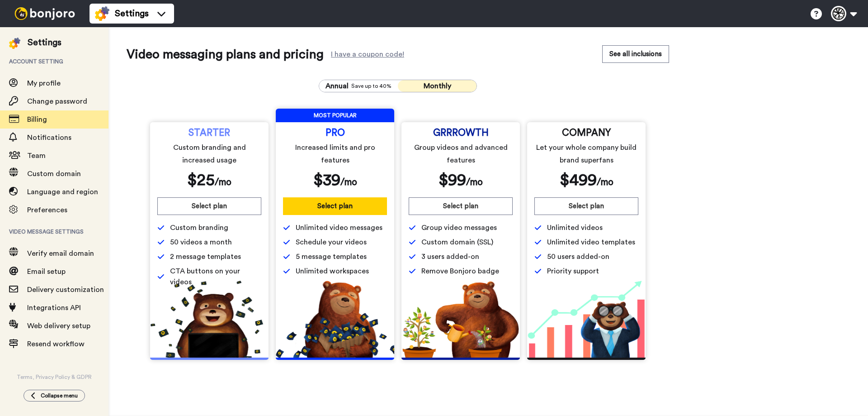 The height and width of the screenshot is (416, 868). Describe the element at coordinates (200, 180) in the screenshot. I see `span: $ 25` at that location.